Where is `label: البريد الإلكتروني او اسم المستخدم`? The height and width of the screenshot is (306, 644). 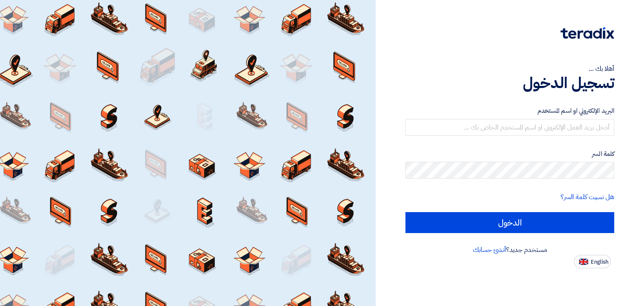
label: البريد الإلكتروني او اسم المستخدم is located at coordinates (510, 111).